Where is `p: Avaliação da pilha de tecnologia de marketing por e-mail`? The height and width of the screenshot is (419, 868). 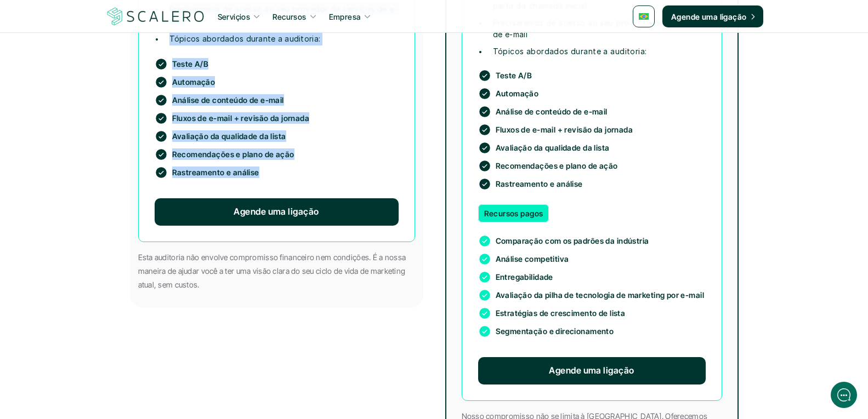 p: Avaliação da pilha de tecnologia de marketing por e-mail is located at coordinates (600, 295).